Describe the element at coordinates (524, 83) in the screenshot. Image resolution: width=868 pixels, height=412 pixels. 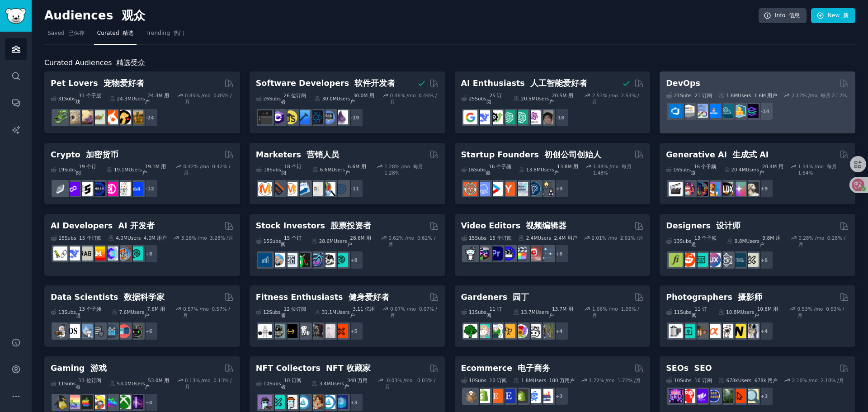
I see `h2: AI Enthusiasts` at that location.